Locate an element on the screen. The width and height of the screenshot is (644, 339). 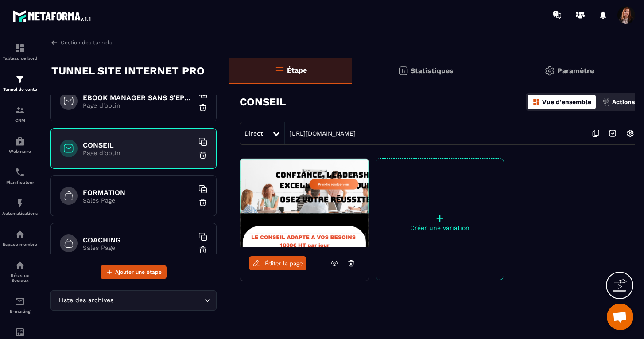
a: formationformationTunnel de vente is located at coordinates (20, 83).